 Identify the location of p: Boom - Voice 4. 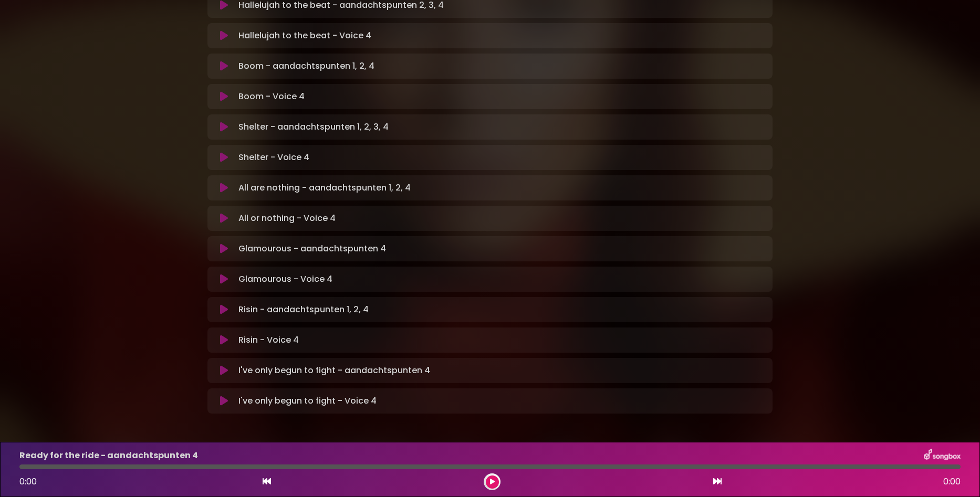
(271, 96).